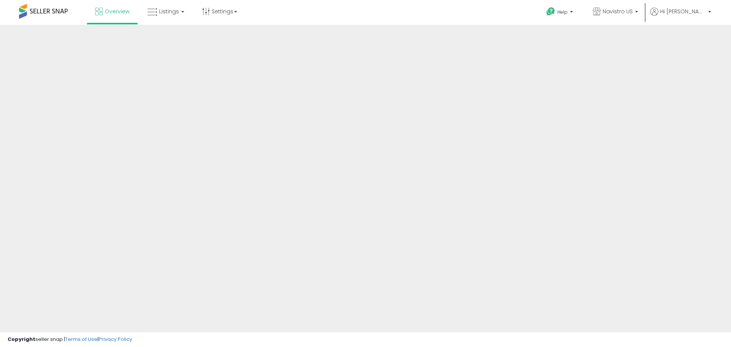 The height and width of the screenshot is (347, 731). I want to click on a: Help, so click(561, 13).